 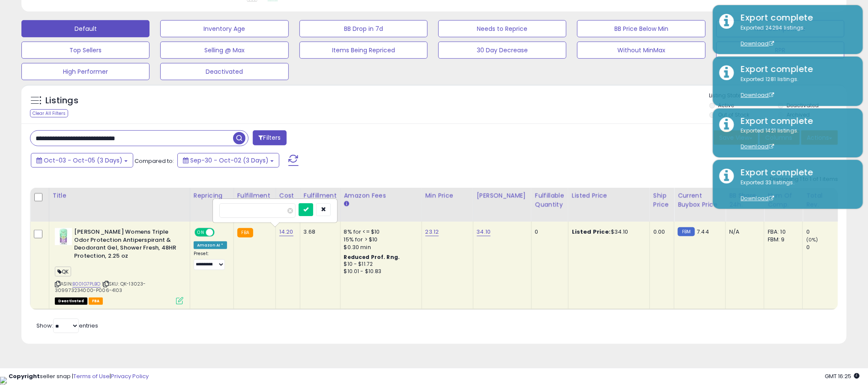 I want to click on button: Filters, so click(x=270, y=138).